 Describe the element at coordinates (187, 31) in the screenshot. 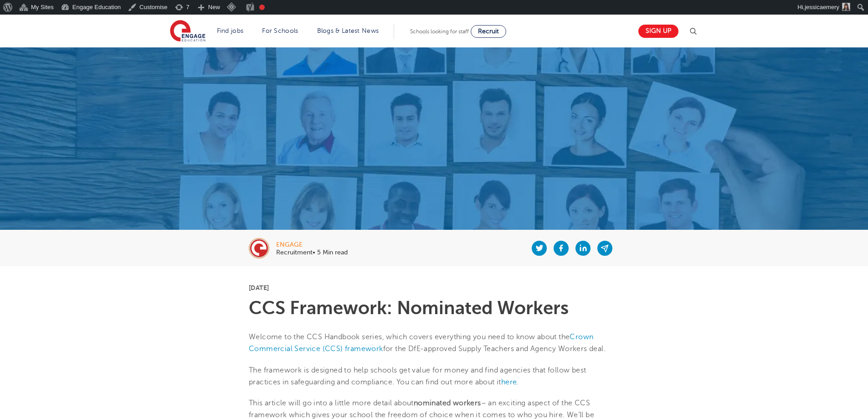

I see `img: Engage Education` at that location.